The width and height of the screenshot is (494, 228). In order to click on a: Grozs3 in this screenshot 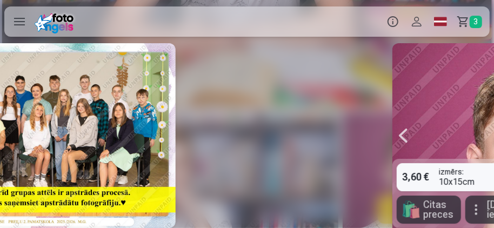, I will do `click(471, 22)`.